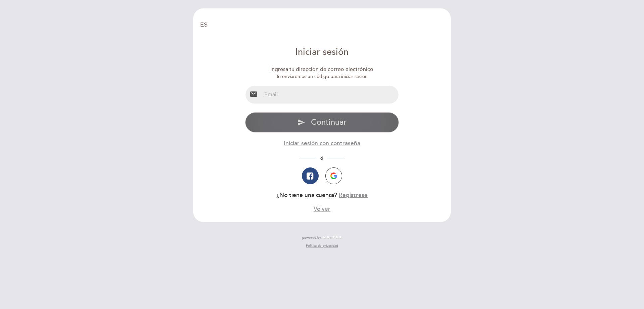 This screenshot has height=309, width=644. I want to click on div: Iniciar sesión, so click(322, 52).